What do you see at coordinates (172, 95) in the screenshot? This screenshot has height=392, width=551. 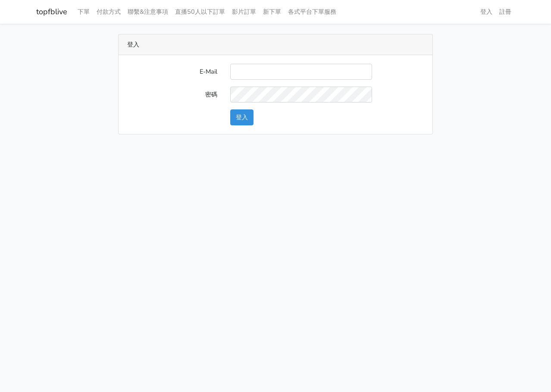 I see `label: 密碼` at bounding box center [172, 95].